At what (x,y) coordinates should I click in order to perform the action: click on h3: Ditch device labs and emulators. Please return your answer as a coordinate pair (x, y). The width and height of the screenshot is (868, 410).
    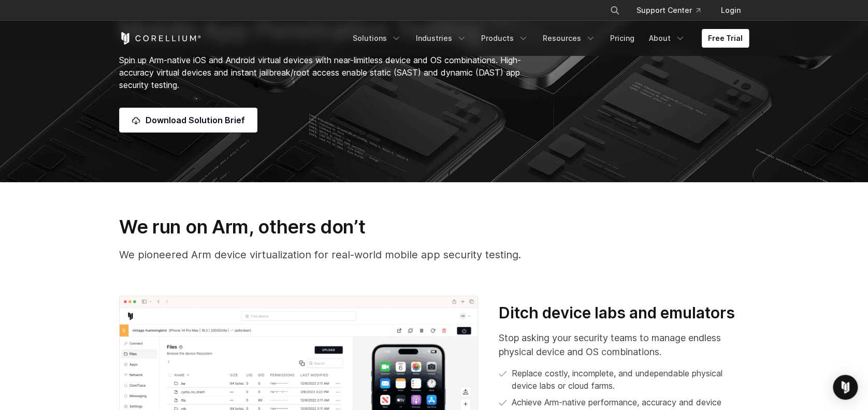
    Looking at the image, I should click on (624, 313).